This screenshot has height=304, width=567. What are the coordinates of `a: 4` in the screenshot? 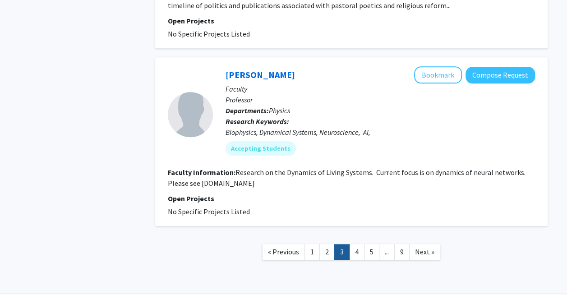 It's located at (357, 252).